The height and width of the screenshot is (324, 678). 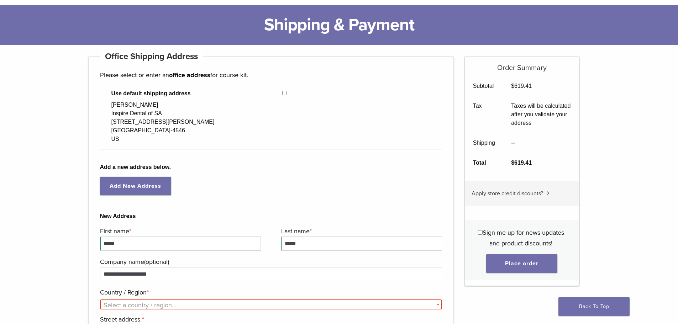 I want to click on h4: Office Shipping Address, so click(x=152, y=57).